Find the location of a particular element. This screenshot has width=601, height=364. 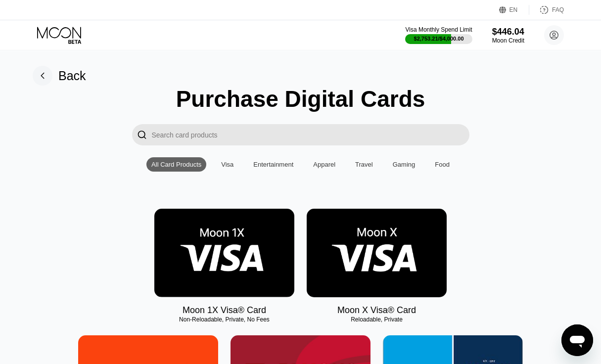

div: Moon X Visa® Card is located at coordinates (377, 310).